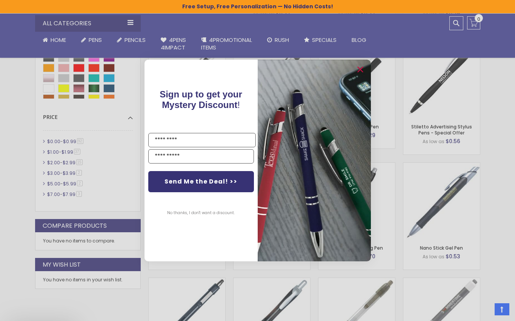 Image resolution: width=515 pixels, height=321 pixels. I want to click on button: Close dialog, so click(360, 69).